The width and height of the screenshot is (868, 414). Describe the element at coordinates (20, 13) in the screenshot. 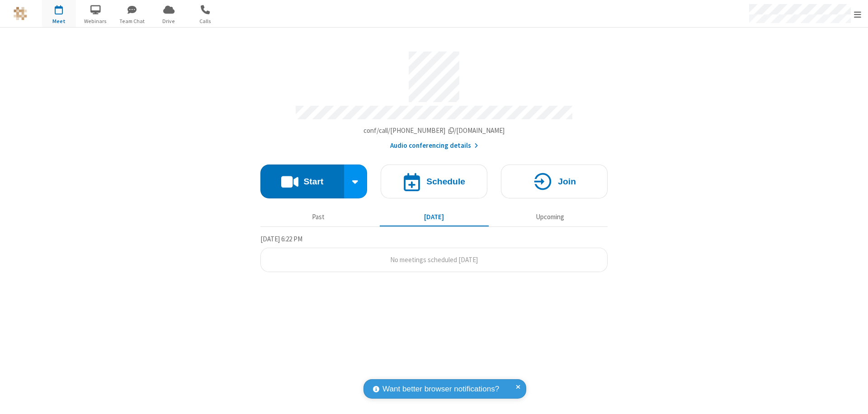

I see `img: QA Selenium DO NOT DELETE OR CHANGE` at that location.